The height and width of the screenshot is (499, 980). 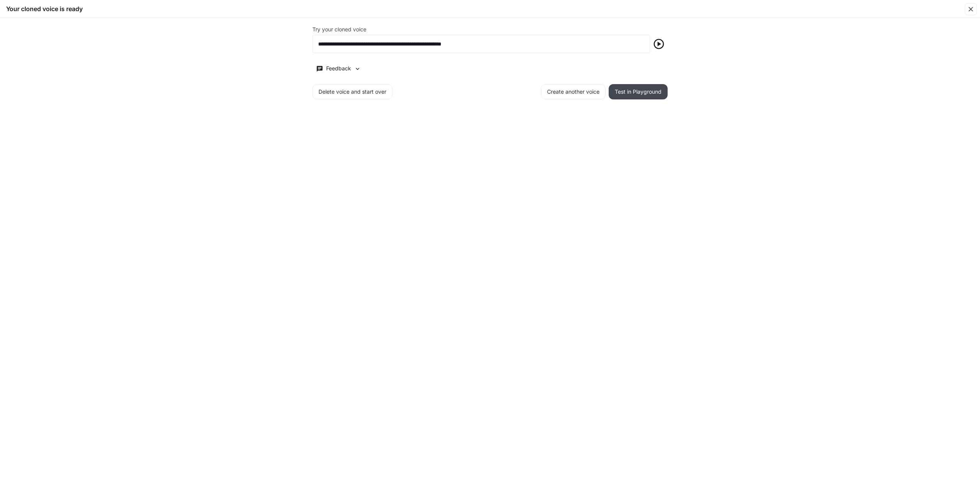 What do you see at coordinates (45, 8) in the screenshot?
I see `h5: Your cloned voice is ready` at bounding box center [45, 8].